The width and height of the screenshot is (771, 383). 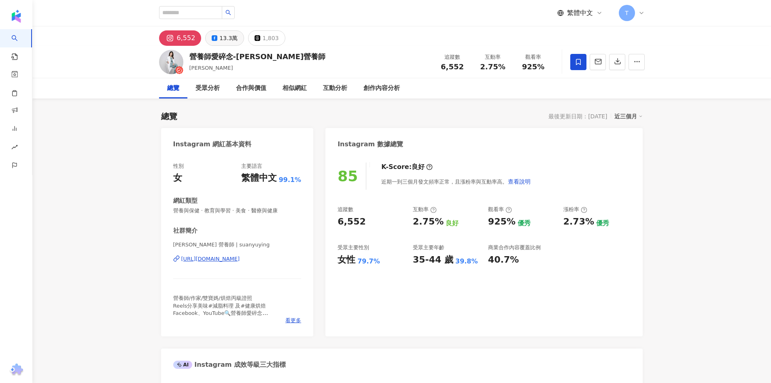 I want to click on span: search, so click(x=228, y=13).